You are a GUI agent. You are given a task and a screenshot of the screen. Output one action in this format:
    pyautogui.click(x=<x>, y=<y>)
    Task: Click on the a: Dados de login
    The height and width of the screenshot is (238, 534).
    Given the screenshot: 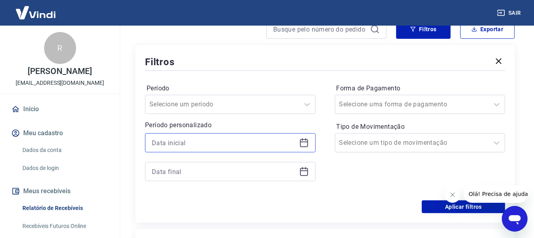 What is the action you would take?
    pyautogui.click(x=64, y=168)
    